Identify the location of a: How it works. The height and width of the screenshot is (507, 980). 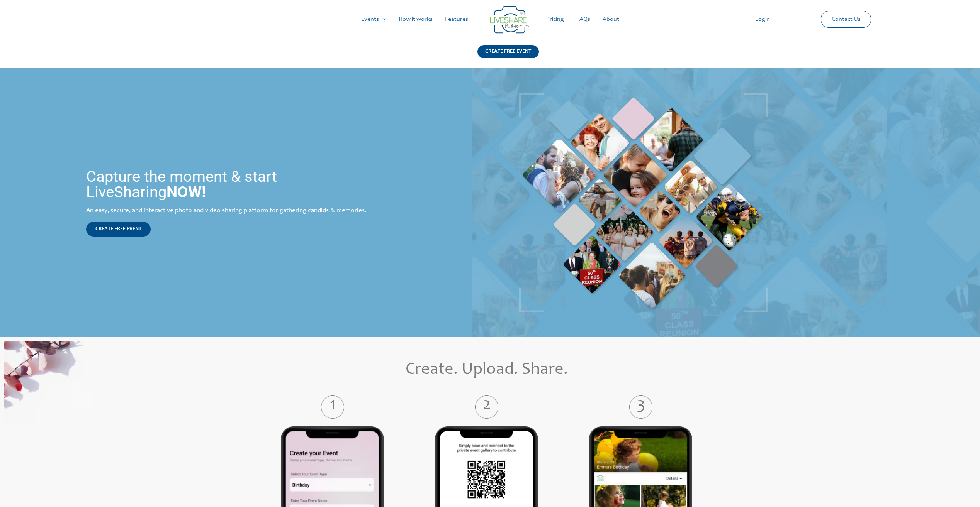
(415, 19).